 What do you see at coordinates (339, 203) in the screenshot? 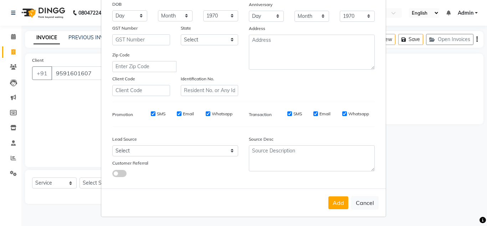
I see `button: Add` at bounding box center [339, 203].